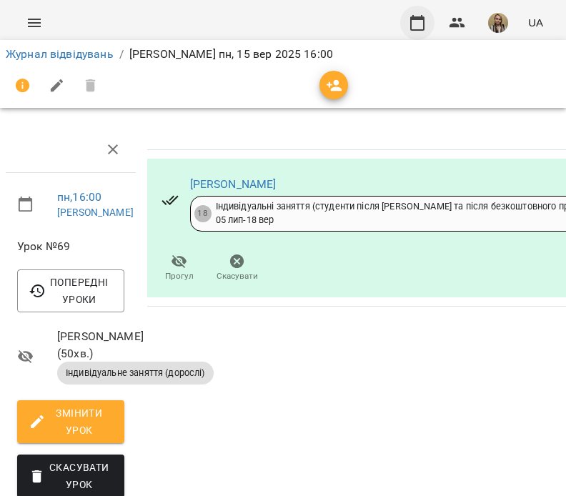 The image size is (566, 496). Describe the element at coordinates (71, 421) in the screenshot. I see `button: Змінити урок` at that location.